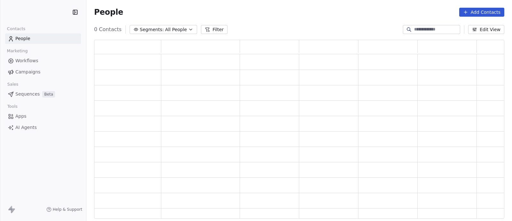  Describe the element at coordinates (152, 29) in the screenshot. I see `span: Segments:` at that location.